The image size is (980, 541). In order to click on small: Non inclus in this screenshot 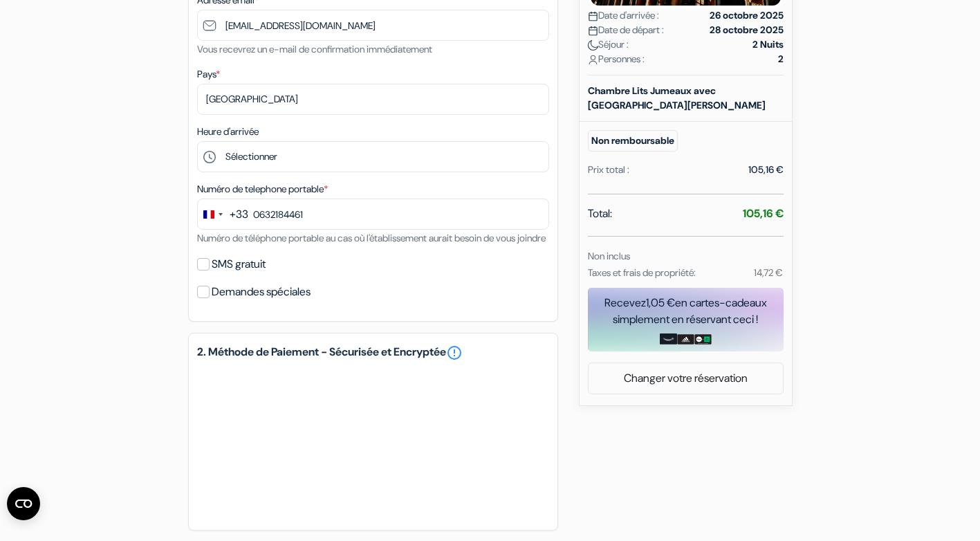, I will do `click(609, 256)`.